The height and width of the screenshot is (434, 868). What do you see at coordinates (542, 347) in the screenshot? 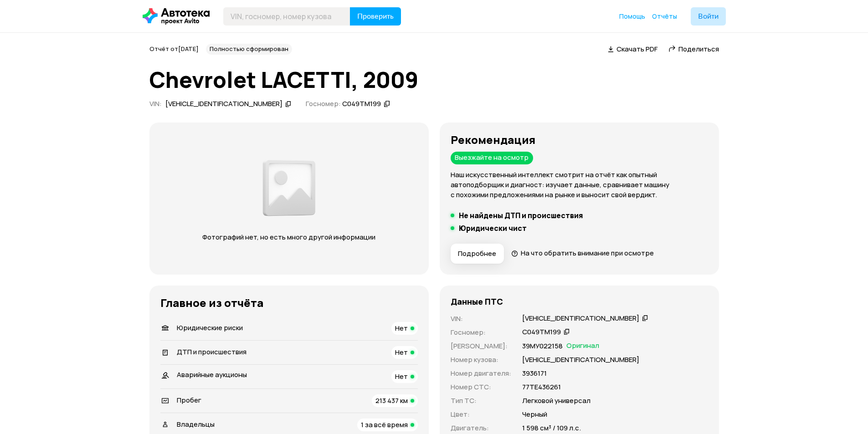
I see `p: 39МУ022158` at bounding box center [542, 347].